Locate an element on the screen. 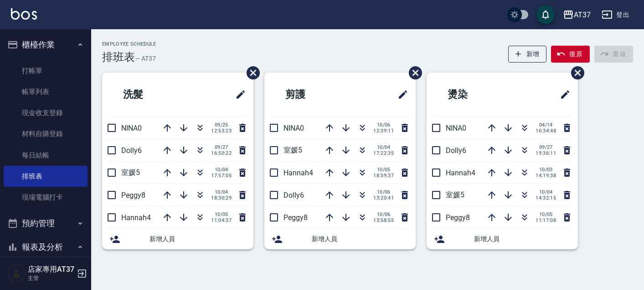  span: 18:59:37 is located at coordinates (383, 175).